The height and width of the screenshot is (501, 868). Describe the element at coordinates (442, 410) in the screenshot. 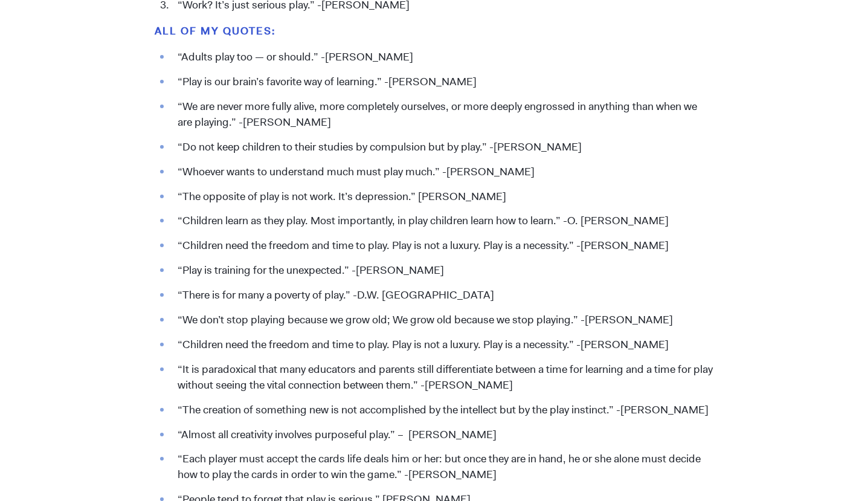

I see `li: “The creation of something new is not accomplished by the intellect but by the play instinct.” -[...` at that location.